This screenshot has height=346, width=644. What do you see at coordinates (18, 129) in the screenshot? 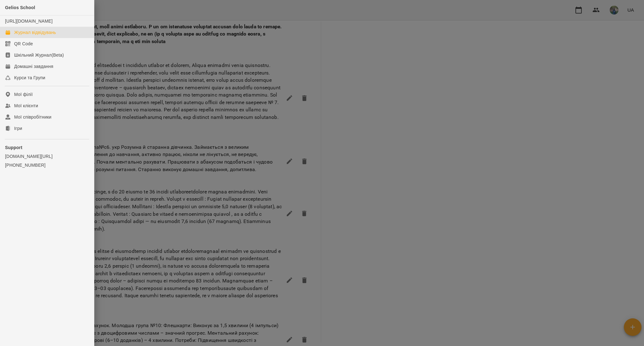
I see `div: Ігри` at bounding box center [18, 129].